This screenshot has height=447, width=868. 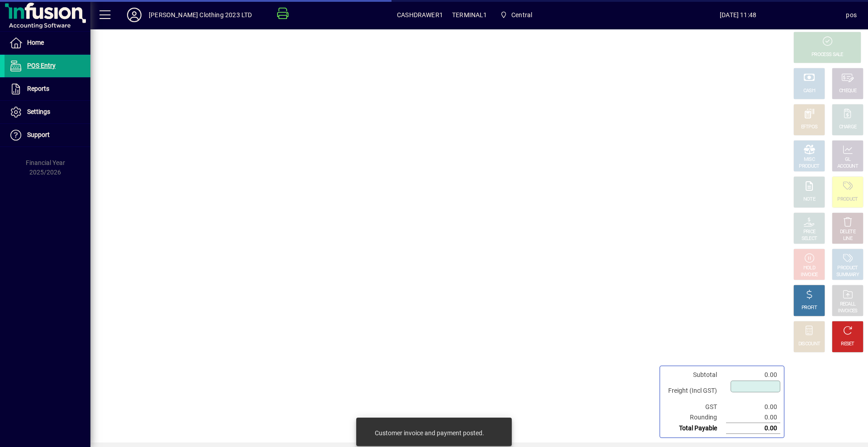 I want to click on div: DELETE, so click(x=848, y=232).